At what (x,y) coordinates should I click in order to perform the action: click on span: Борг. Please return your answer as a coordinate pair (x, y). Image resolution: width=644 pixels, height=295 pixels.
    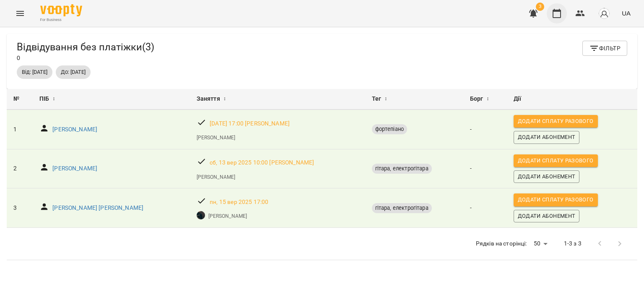
    Looking at the image, I should click on (477, 99).